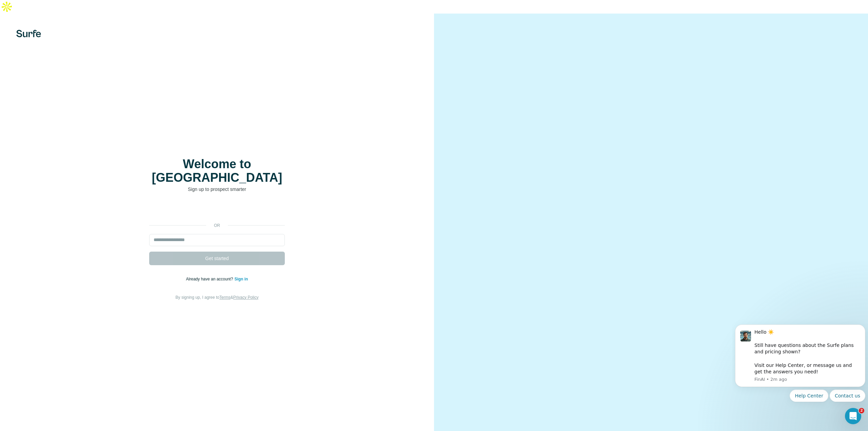 The height and width of the screenshot is (431, 868). I want to click on div: Hello ☀️ ​ Still have questions about the Surfe plans and pricing shown? ​ Visit our Help Center,..., so click(75, 36).